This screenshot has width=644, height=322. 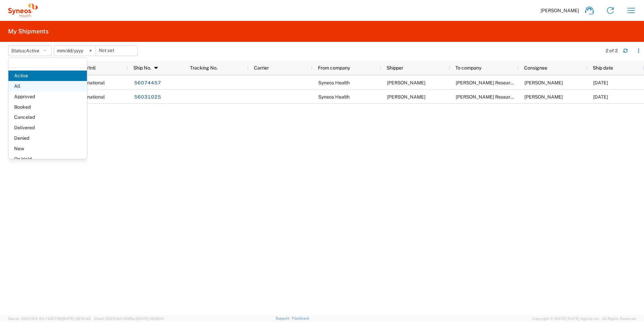 What do you see at coordinates (204, 68) in the screenshot?
I see `span: Tracking No.` at bounding box center [204, 68].